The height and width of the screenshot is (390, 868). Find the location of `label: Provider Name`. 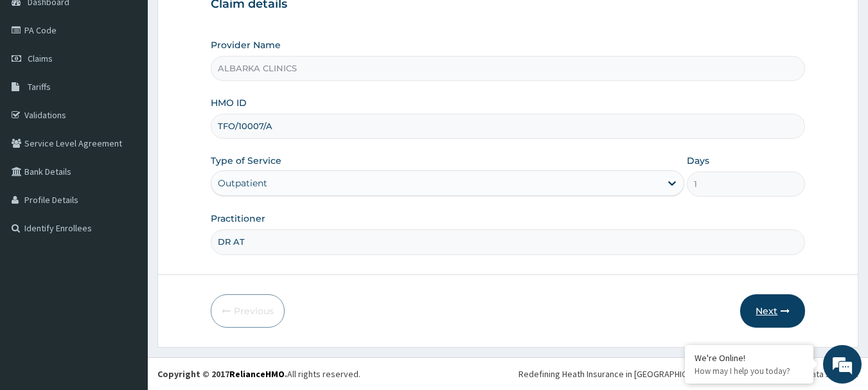

label: Provider Name is located at coordinates (246, 45).